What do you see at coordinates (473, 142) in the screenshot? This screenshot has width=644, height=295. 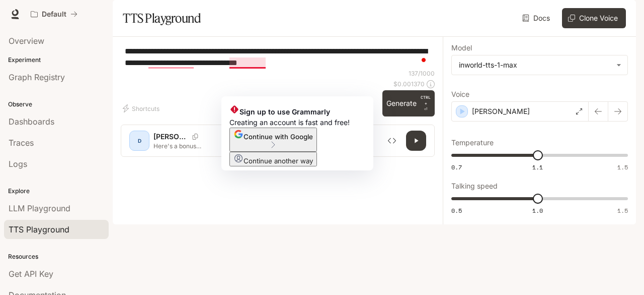 I see `p: Temperature` at bounding box center [473, 142].